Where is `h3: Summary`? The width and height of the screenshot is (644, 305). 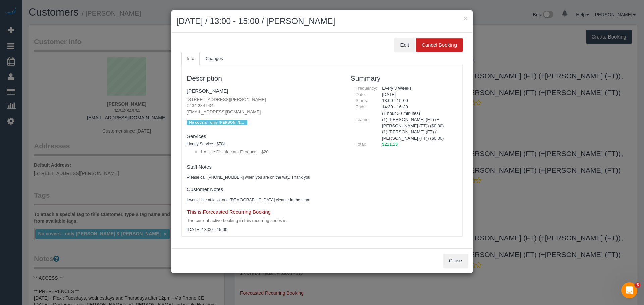 h3: Summary is located at coordinates (404, 78).